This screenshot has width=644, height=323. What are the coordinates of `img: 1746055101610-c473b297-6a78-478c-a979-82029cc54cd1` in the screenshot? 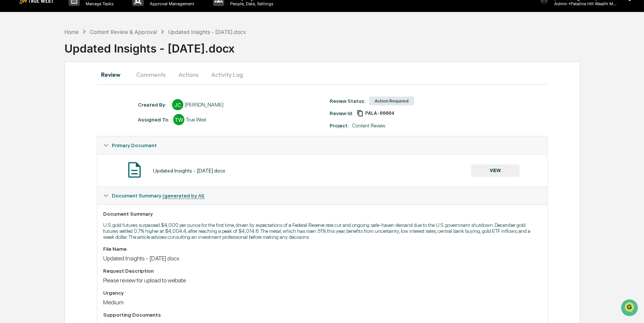 It's located at (14, 64).